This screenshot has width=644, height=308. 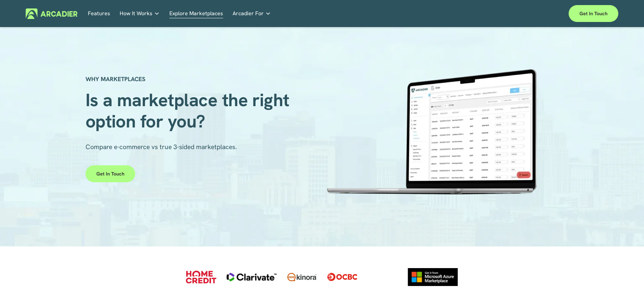 I want to click on span: How It Works, so click(x=136, y=13).